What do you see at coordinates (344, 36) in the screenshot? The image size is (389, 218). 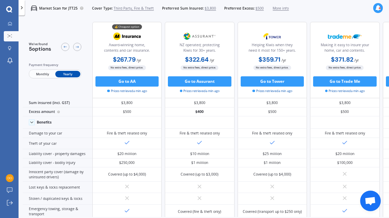 I see `img: Trademe.webp` at bounding box center [344, 36].